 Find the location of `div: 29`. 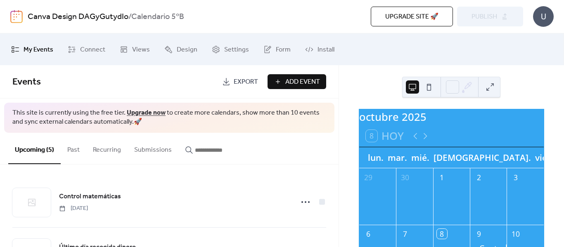

div: 29 is located at coordinates (368, 178).